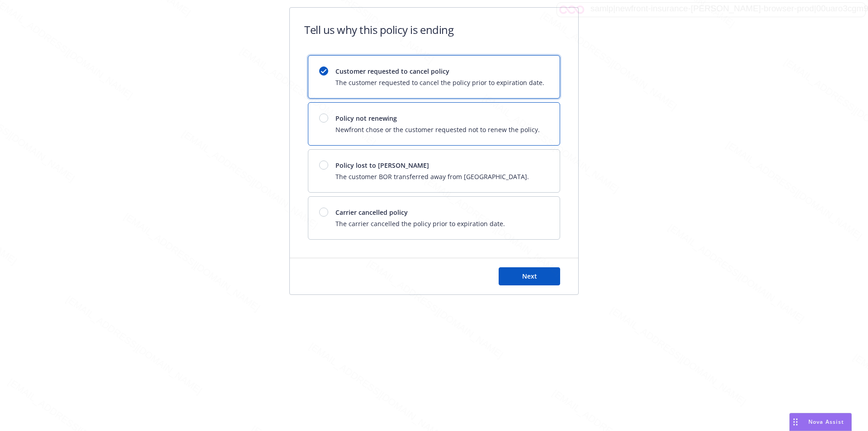  What do you see at coordinates (379, 30) in the screenshot?
I see `h1: Tell us why this policy is ending` at bounding box center [379, 30].